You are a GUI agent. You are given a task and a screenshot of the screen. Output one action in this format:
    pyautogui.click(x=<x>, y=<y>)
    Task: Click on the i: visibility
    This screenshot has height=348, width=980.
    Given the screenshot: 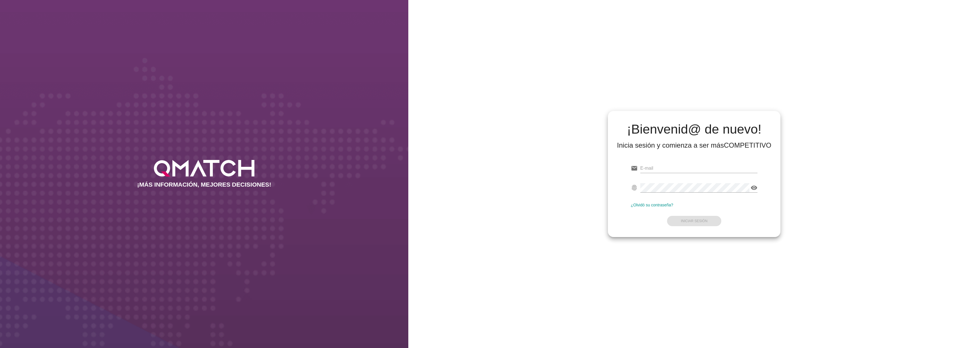 What is the action you would take?
    pyautogui.click(x=754, y=188)
    